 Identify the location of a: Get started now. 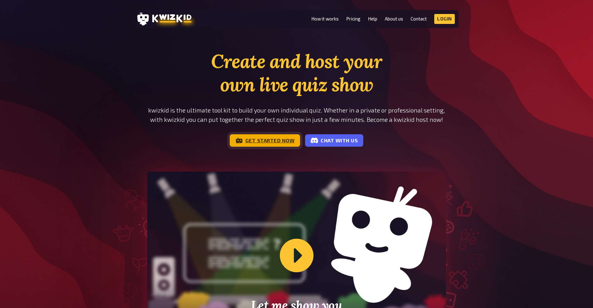
(265, 141).